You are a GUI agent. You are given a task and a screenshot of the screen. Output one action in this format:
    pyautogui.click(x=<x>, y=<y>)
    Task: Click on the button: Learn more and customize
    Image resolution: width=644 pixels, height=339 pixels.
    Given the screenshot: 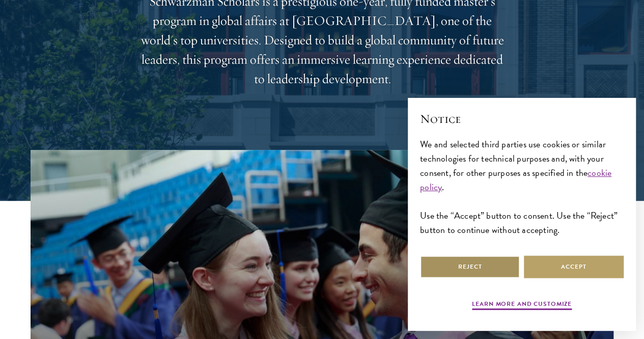 What is the action you would take?
    pyautogui.click(x=522, y=305)
    